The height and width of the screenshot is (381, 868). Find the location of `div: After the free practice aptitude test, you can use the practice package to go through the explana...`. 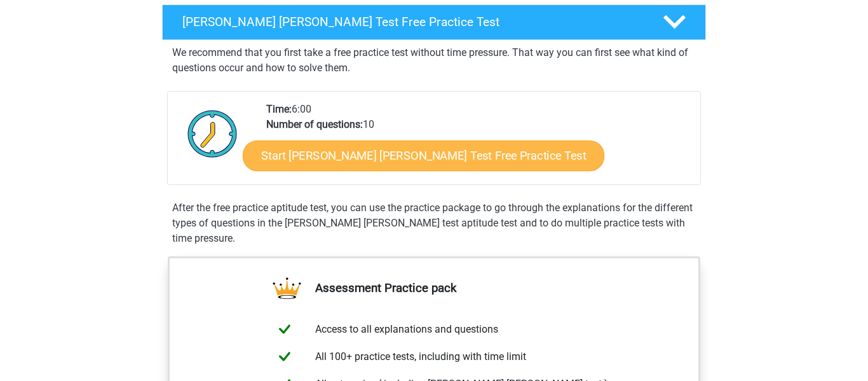

div: After the free practice aptitude test, you can use the practice package to go through the explana... is located at coordinates (434, 223).